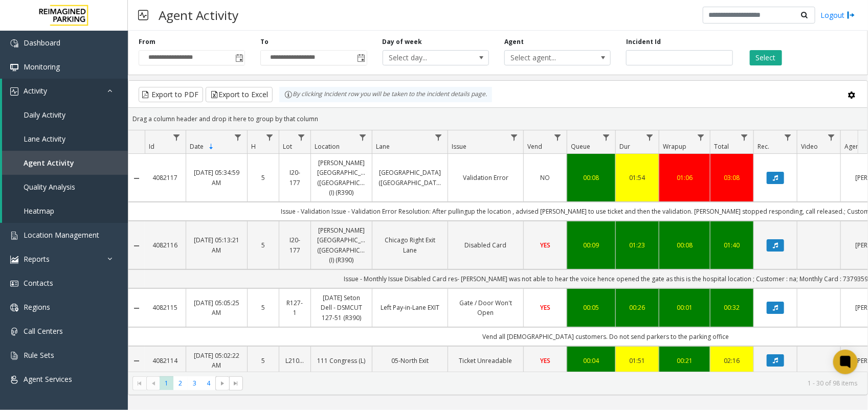 The width and height of the screenshot is (868, 410). I want to click on div: 00:32, so click(732, 307).